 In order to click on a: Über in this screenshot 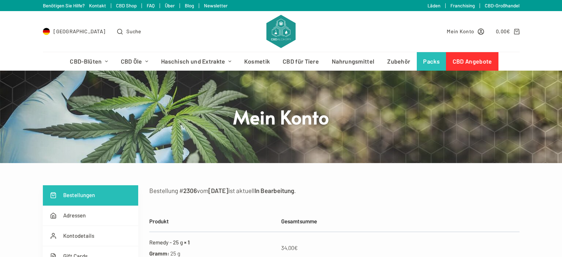, I will do `click(170, 6)`.